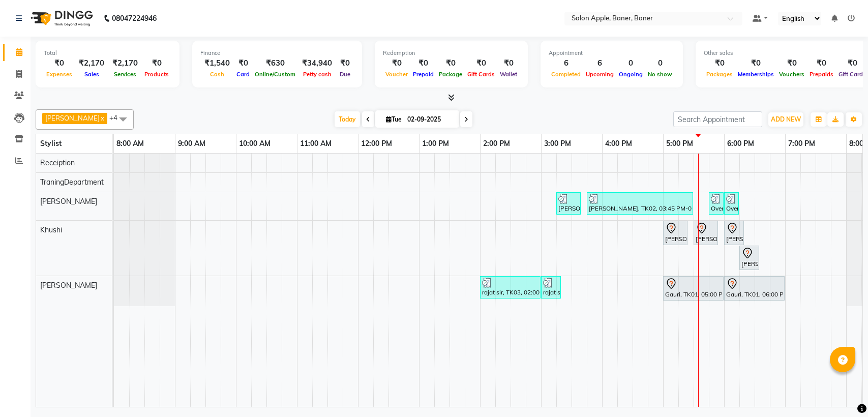  What do you see at coordinates (102, 118) in the screenshot?
I see `a: x` at bounding box center [102, 118].